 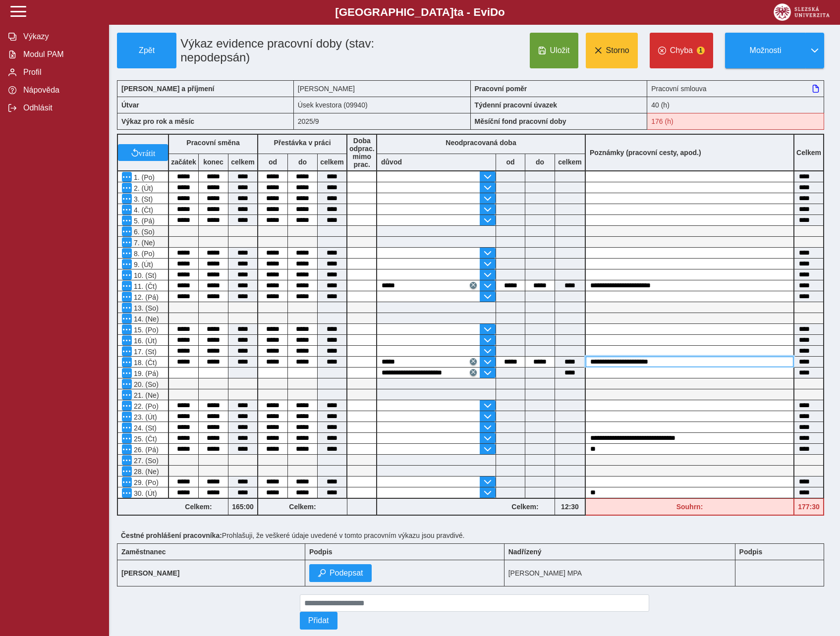 I want to click on b: Pracovní poměr, so click(x=501, y=89).